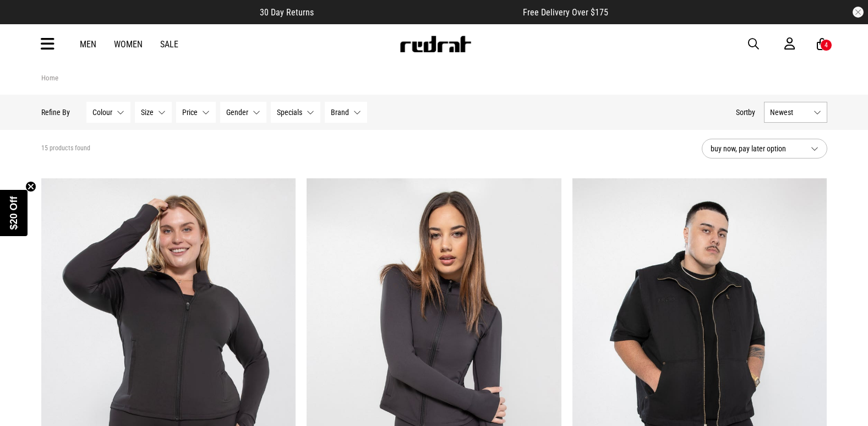 This screenshot has width=868, height=426. I want to click on span: $20 Off, so click(14, 212).